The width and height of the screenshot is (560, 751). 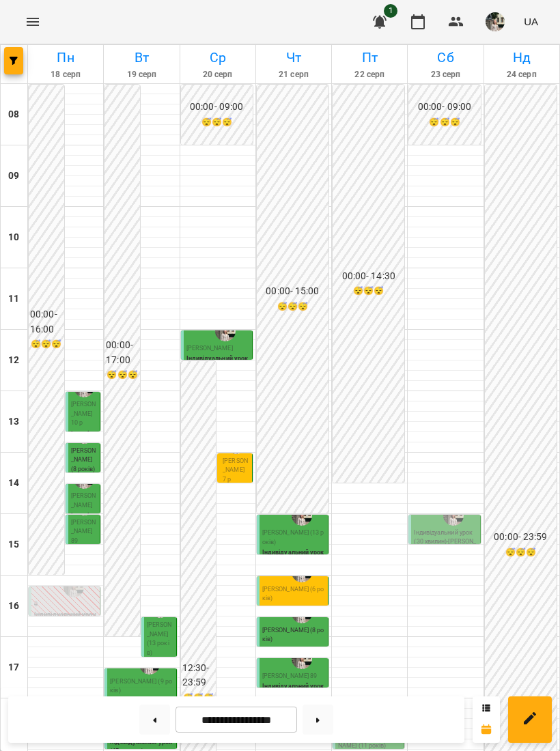 I want to click on span: 1, so click(x=391, y=11).